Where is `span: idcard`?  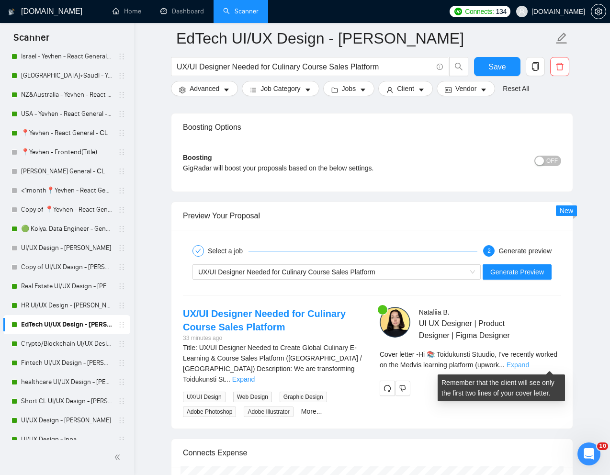 span: idcard is located at coordinates (448, 90).